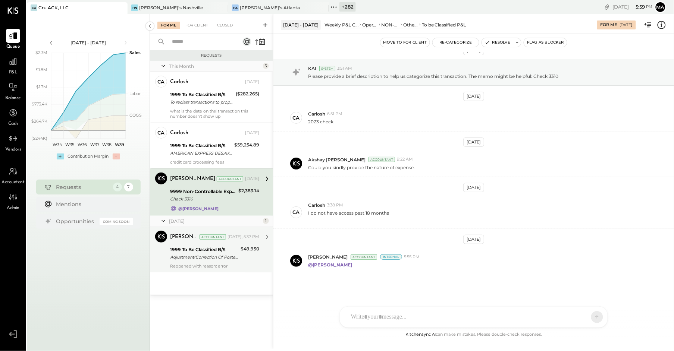 The height and width of the screenshot is (351, 674). Describe the element at coordinates (225, 25) in the screenshot. I see `div: Closed` at that location.